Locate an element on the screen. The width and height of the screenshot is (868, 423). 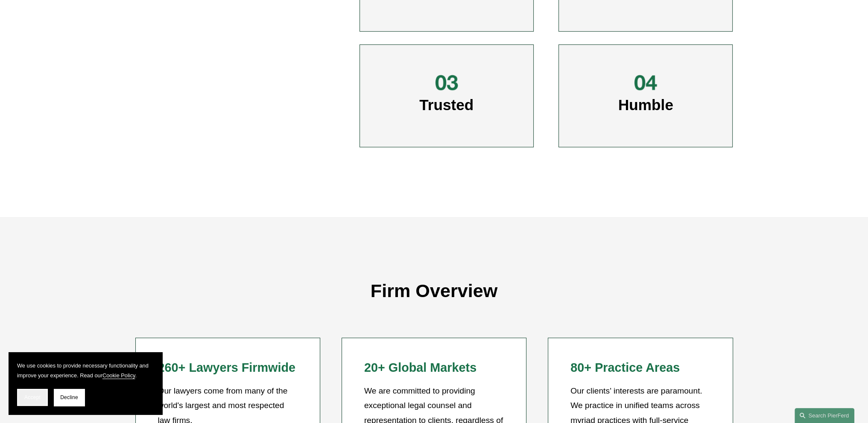
button: Decline is located at coordinates (69, 398).